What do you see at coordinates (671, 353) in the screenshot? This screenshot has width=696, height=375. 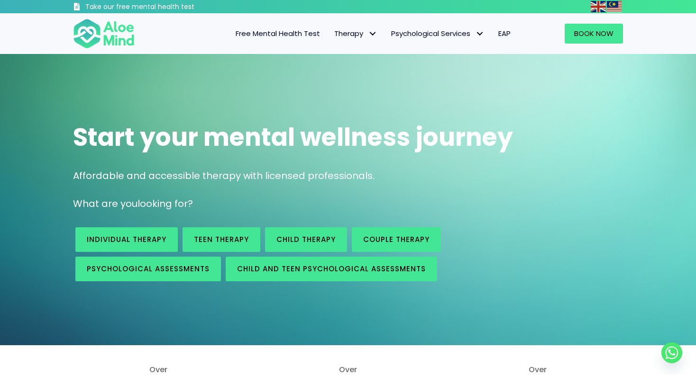 I see `a: Whatsapp` at bounding box center [671, 353].